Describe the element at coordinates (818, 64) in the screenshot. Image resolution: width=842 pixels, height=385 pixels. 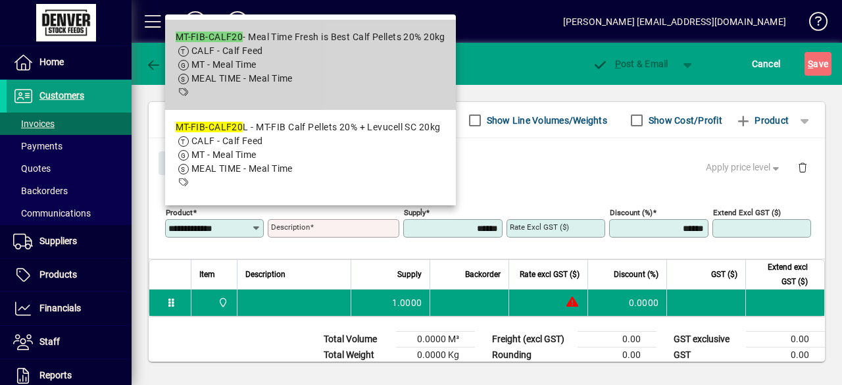
I see `button: Save` at that location.